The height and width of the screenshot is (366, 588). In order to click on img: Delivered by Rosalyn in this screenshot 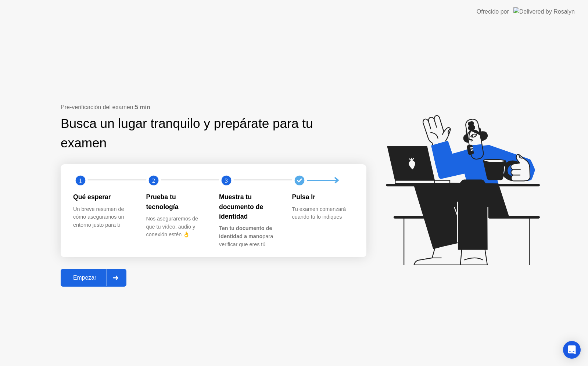, I will do `click(544, 12)`.